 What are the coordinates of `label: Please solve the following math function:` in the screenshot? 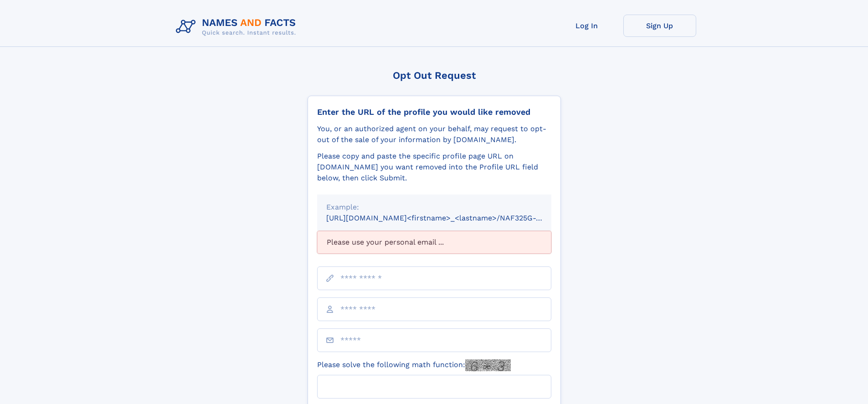 It's located at (414, 366).